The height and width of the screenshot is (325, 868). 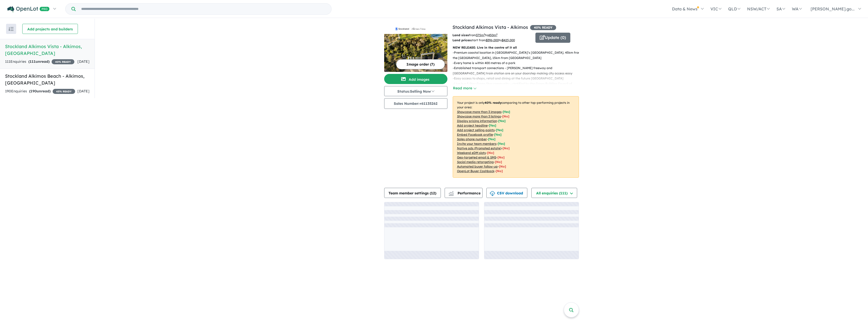 I want to click on button: Image order (7), so click(x=420, y=65).